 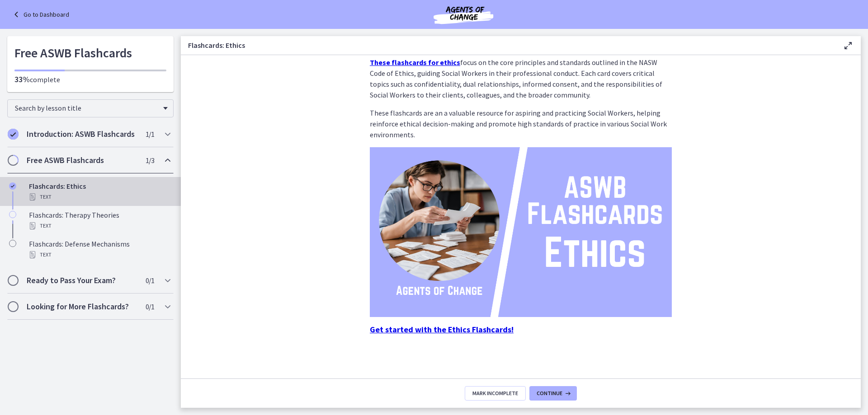 I want to click on strong: These flashcards for ethics, so click(x=415, y=63).